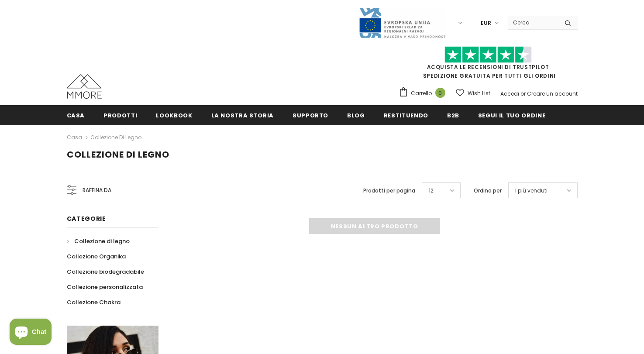  What do you see at coordinates (93, 302) in the screenshot?
I see `span: Collezione Chakra` at bounding box center [93, 302].